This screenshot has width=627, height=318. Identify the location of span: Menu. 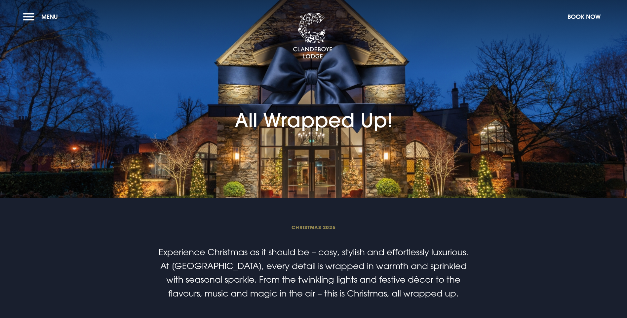
(50, 17).